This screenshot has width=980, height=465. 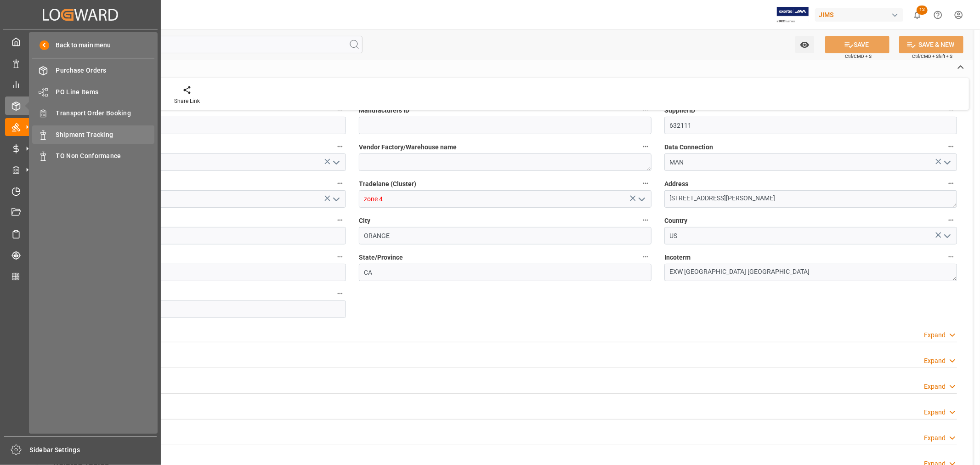 I want to click on a: Shipment Tracking, so click(x=93, y=134).